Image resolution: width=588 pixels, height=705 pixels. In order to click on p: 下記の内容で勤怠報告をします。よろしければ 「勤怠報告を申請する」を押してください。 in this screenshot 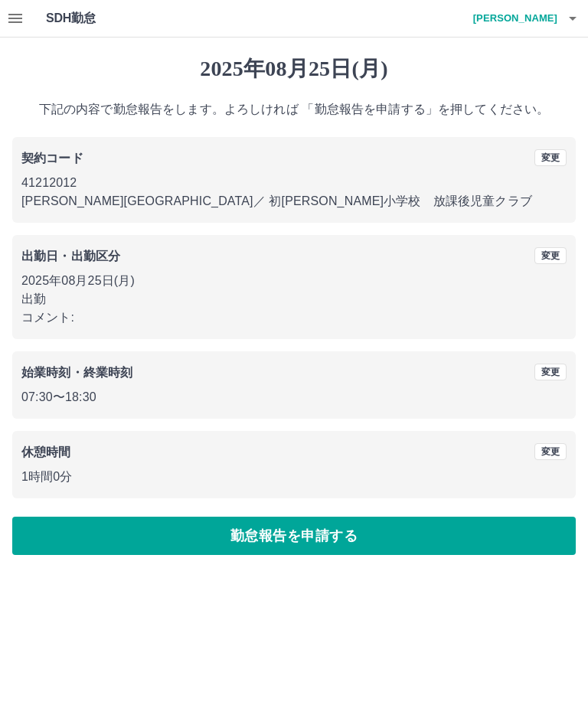, I will do `click(294, 110)`.